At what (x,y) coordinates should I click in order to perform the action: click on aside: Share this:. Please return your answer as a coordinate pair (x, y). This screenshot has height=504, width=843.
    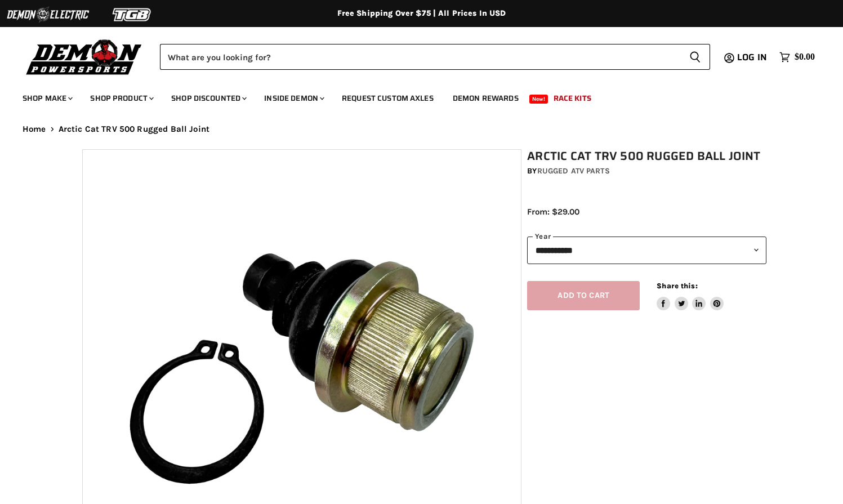
    Looking at the image, I should click on (689, 295).